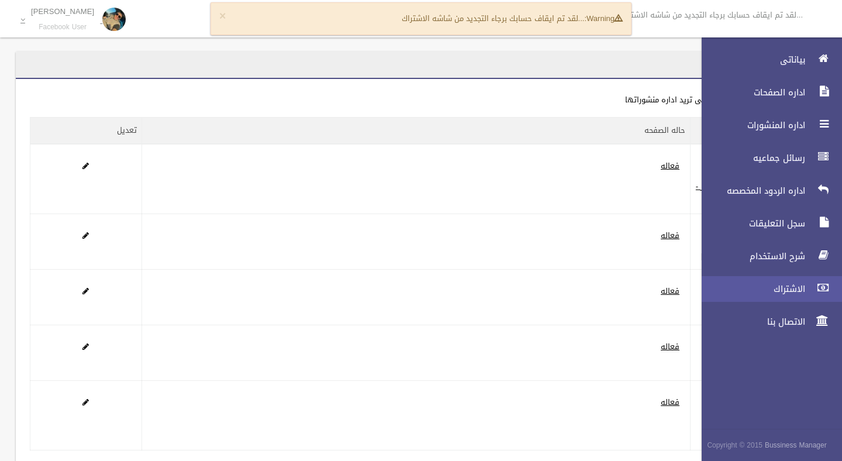 Image resolution: width=842 pixels, height=461 pixels. Describe the element at coordinates (750, 92) in the screenshot. I see `span: اداره الصفحات` at that location.